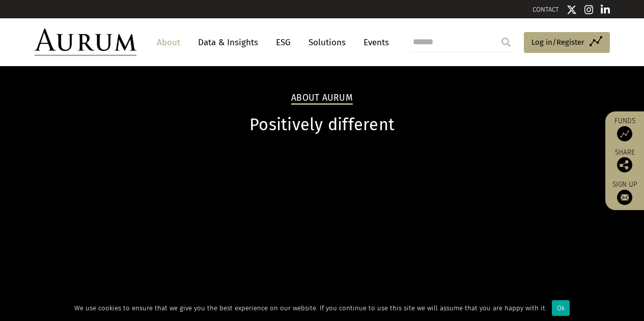 This screenshot has height=321, width=644. Describe the element at coordinates (86, 42) in the screenshot. I see `img: Aurum` at that location.